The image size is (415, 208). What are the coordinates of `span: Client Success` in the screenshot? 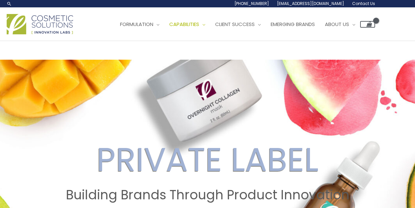 It's located at (235, 24).